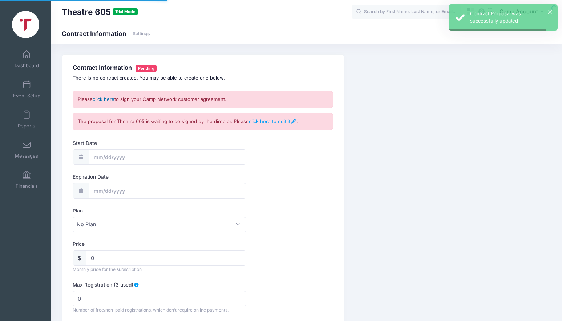  What do you see at coordinates (511, 17) in the screenshot?
I see `div: Contract Proposal was successfully updated` at bounding box center [511, 17].